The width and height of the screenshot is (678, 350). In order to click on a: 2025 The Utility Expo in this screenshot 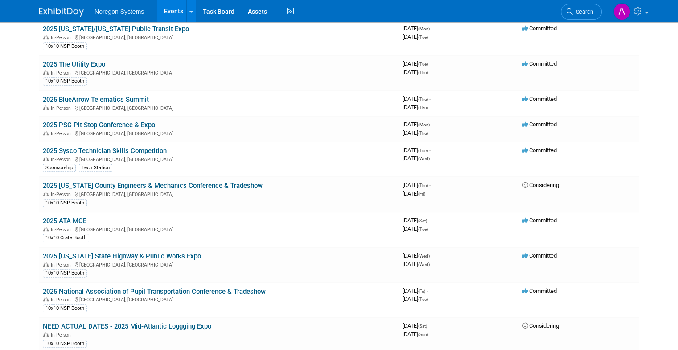, I will do `click(74, 64)`.